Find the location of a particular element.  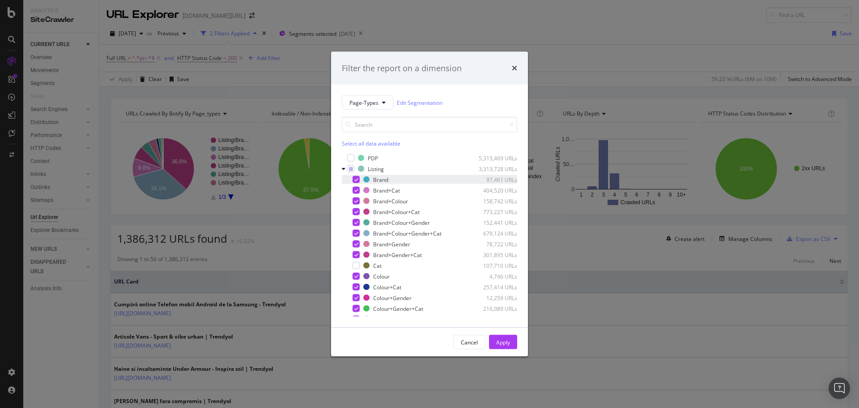

span: Page-Types is located at coordinates (364, 102).